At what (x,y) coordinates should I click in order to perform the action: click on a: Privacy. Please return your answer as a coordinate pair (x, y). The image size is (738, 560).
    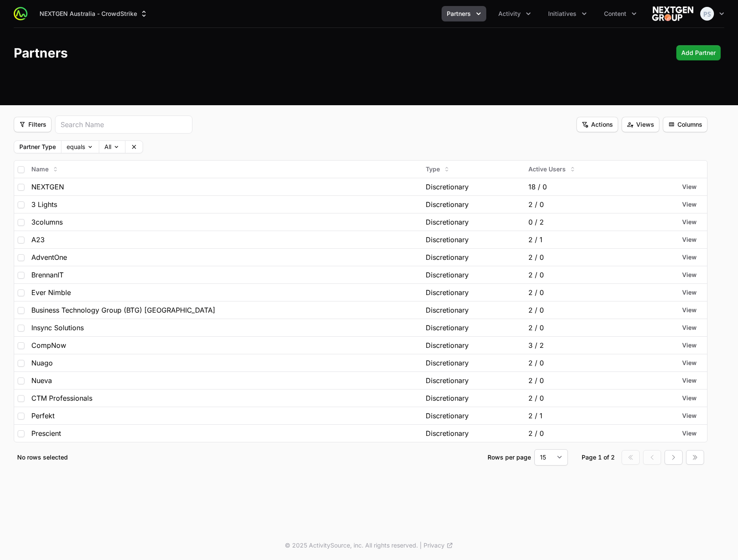
    Looking at the image, I should click on (438, 546).